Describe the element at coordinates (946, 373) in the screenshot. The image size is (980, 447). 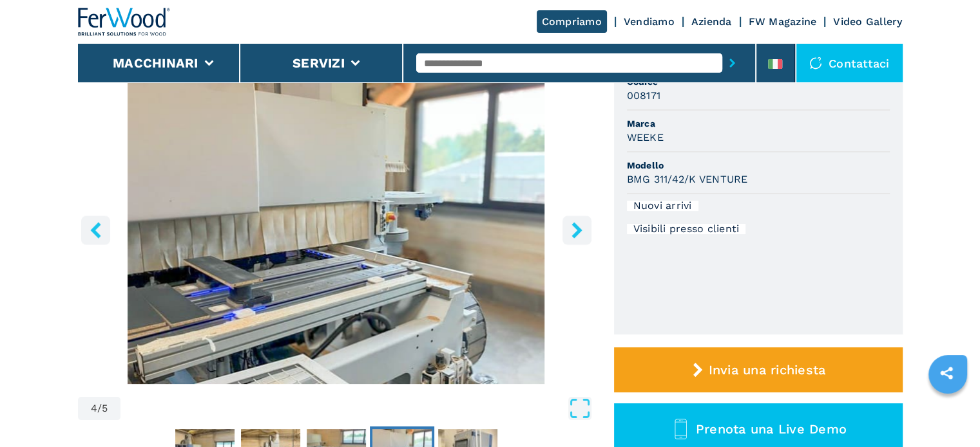
I see `a: sharethis` at that location.